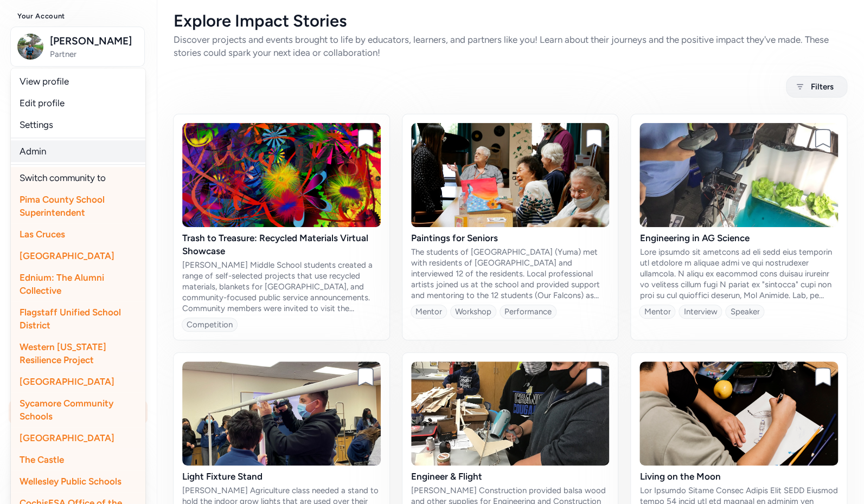 The height and width of the screenshot is (504, 864). I want to click on span: Partner, so click(94, 54).